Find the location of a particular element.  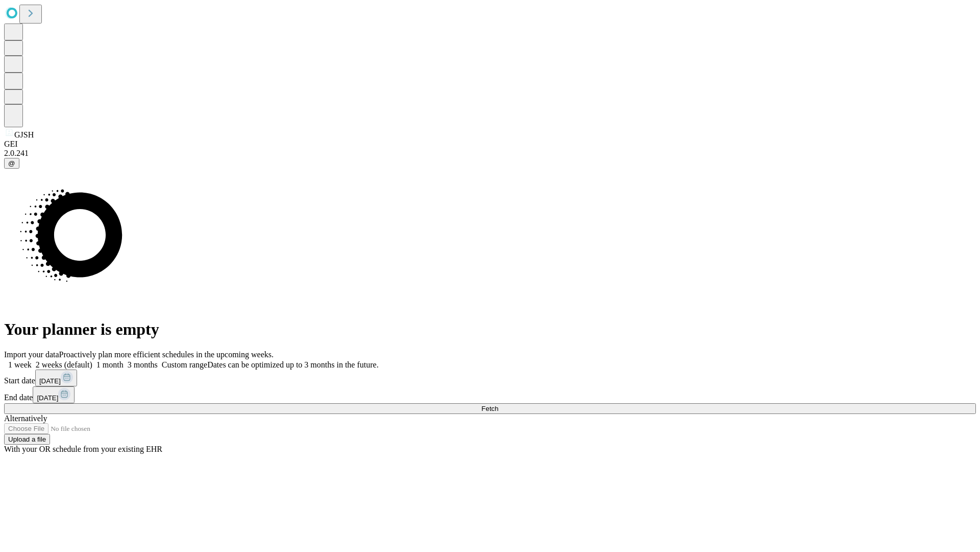

span: 3 months is located at coordinates (142, 365).